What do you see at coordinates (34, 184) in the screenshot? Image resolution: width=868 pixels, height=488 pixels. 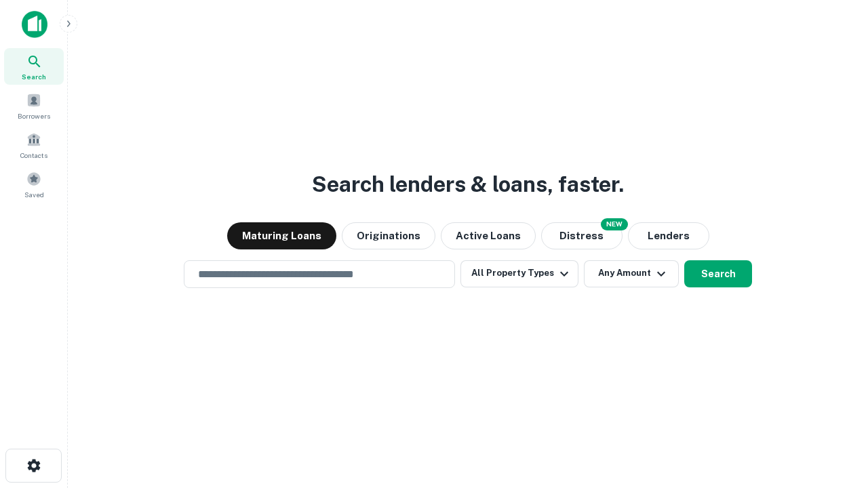 I see `div: Saved` at bounding box center [34, 184].